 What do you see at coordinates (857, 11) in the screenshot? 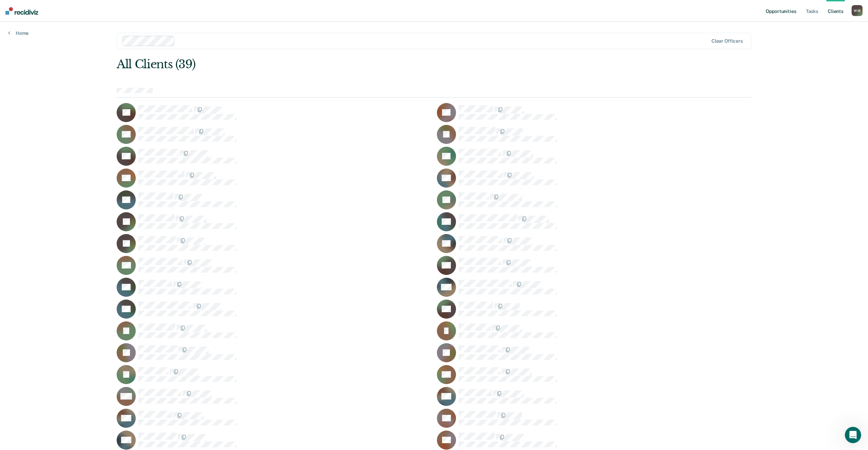
I see `button: WM` at bounding box center [857, 11].